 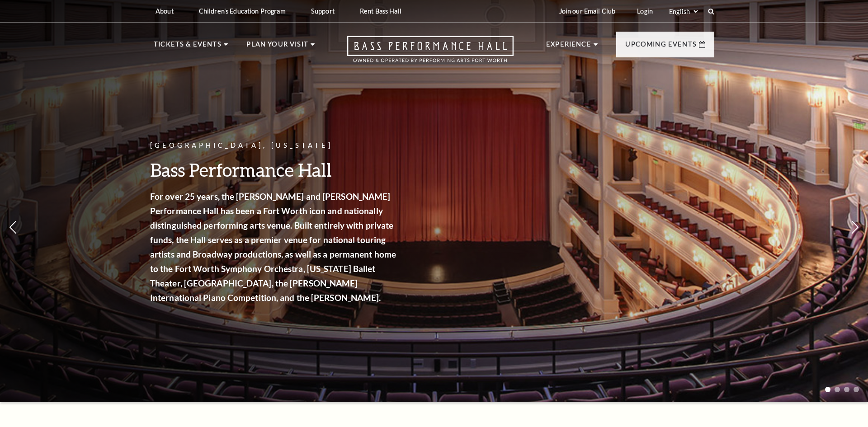 What do you see at coordinates (243, 11) in the screenshot?
I see `p: Children's Education Program` at bounding box center [243, 11].